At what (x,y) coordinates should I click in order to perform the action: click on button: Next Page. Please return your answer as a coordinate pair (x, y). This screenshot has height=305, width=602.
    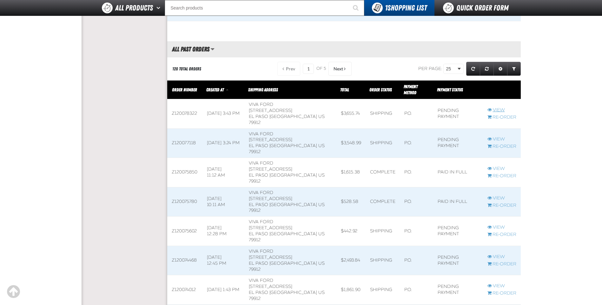
    Looking at the image, I should click on (340, 69).